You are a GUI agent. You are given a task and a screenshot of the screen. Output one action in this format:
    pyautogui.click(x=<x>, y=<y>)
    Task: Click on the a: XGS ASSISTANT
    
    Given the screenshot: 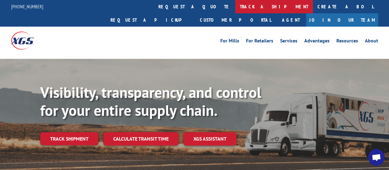 What is the action you would take?
    pyautogui.click(x=210, y=139)
    